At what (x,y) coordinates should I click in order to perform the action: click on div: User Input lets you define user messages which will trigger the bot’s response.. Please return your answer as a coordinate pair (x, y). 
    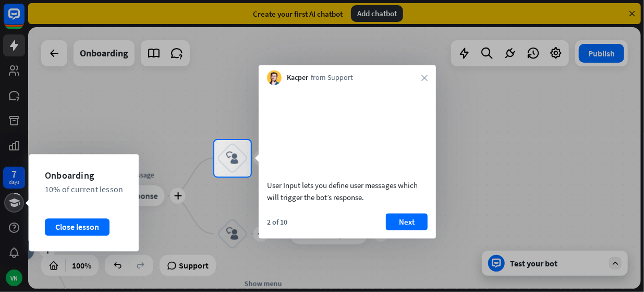
    Looking at the image, I should click on (347, 190).